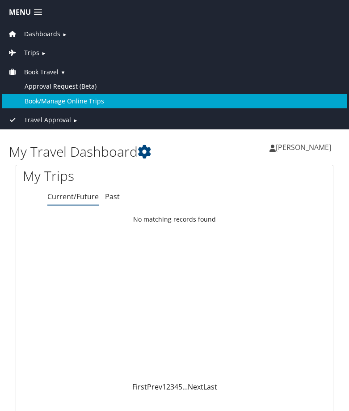 The width and height of the screenshot is (349, 411). What do you see at coordinates (174, 86) in the screenshot?
I see `a: Approval Request (Beta)` at bounding box center [174, 86].